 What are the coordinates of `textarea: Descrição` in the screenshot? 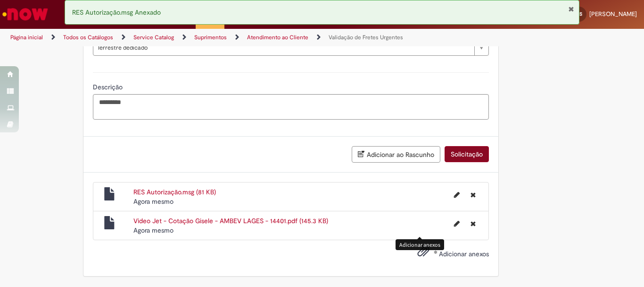 It's located at (291, 107).